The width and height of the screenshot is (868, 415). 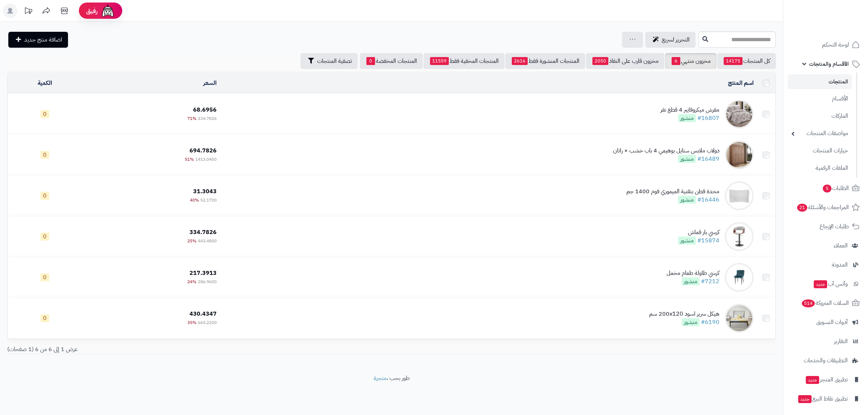 What do you see at coordinates (841, 342) in the screenshot?
I see `span: التقارير` at bounding box center [841, 342].